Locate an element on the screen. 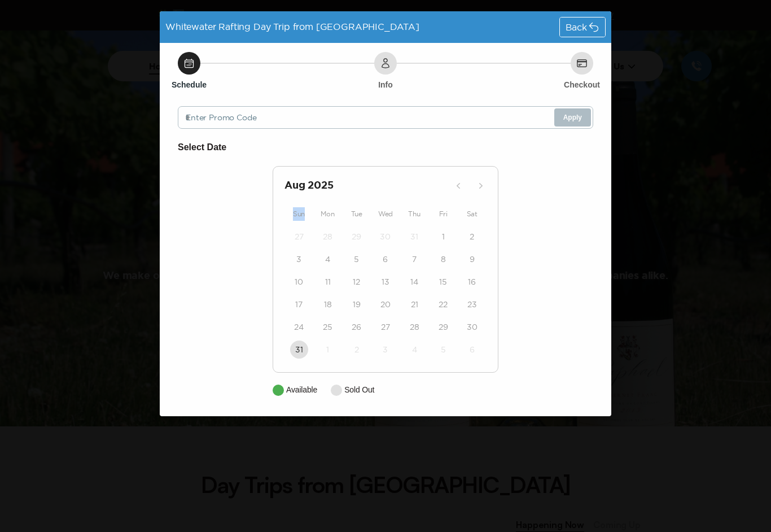  time: 15 is located at coordinates (443, 282).